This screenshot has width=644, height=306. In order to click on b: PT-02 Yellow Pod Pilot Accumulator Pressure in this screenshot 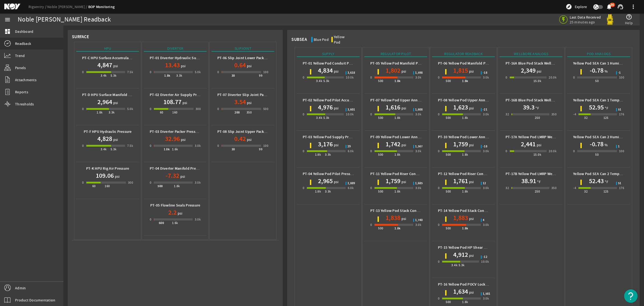, I will do `click(341, 100)`.